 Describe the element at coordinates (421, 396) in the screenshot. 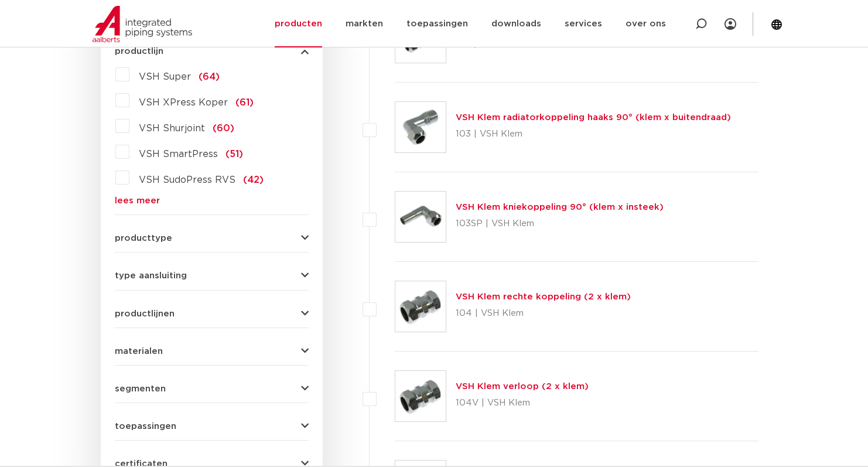

I see `img: Thumbnail for VSH Klem verloop (2 x klem)` at that location.